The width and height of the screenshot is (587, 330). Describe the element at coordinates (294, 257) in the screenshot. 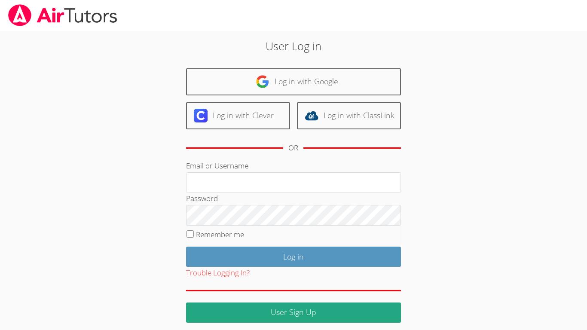

I see `input: Log in` at that location.